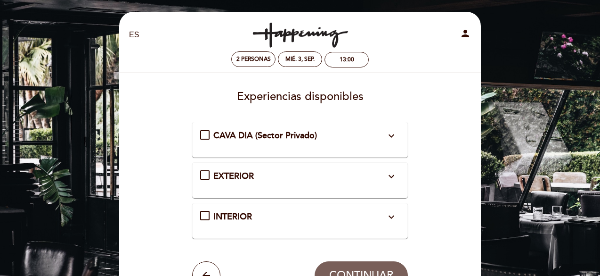  What do you see at coordinates (465, 35) in the screenshot?
I see `button: person` at bounding box center [465, 35].